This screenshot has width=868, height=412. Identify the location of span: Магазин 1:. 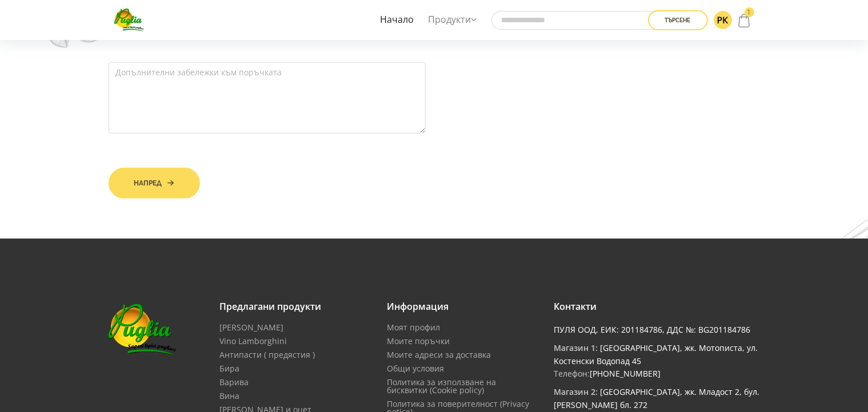
(576, 347).